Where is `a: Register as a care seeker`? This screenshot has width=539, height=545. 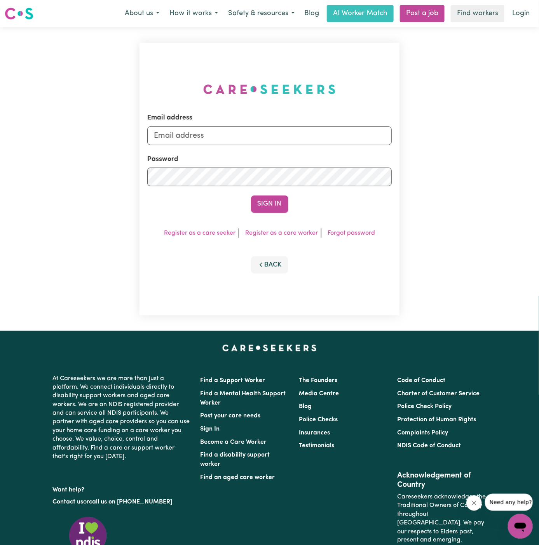 a: Register as a care seeker is located at coordinates (200, 233).